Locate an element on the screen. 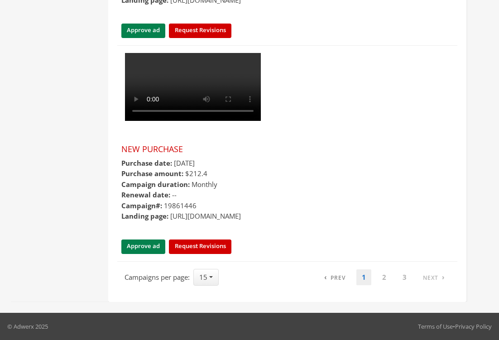 This screenshot has height=340, width=499. li: 19861446 is located at coordinates (287, 206).